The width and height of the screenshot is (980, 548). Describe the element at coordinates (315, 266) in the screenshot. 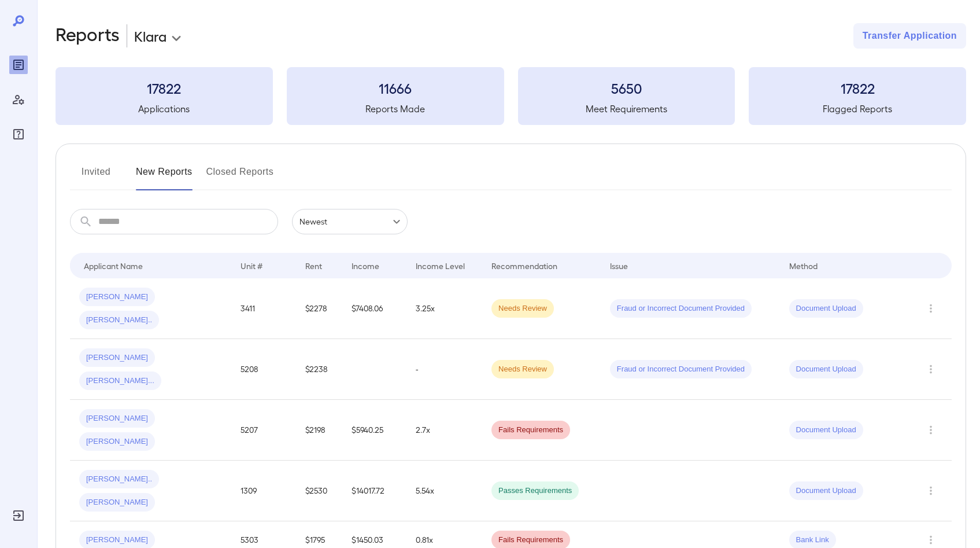

I see `div: Rent` at that location.